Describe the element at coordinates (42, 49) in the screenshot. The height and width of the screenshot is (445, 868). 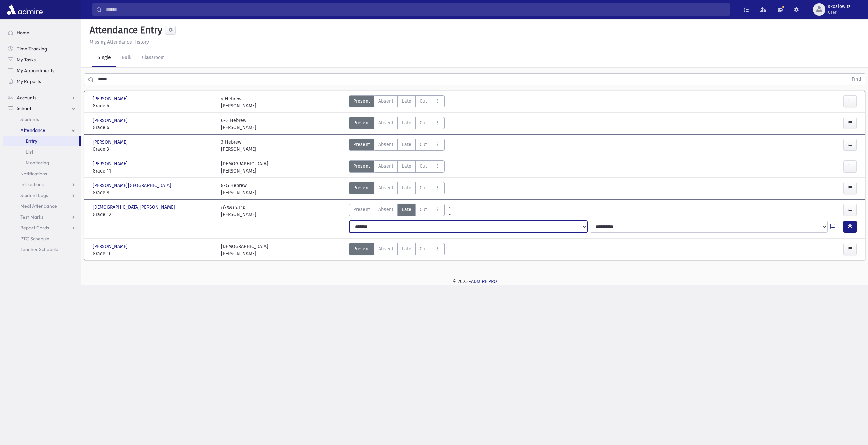
I see `a: Time Tracking` at that location.